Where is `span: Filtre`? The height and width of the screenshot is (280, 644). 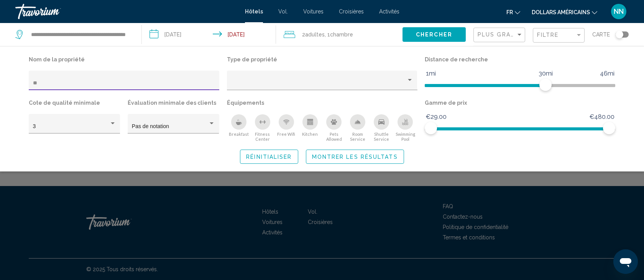
span: Filtre is located at coordinates (548, 35).